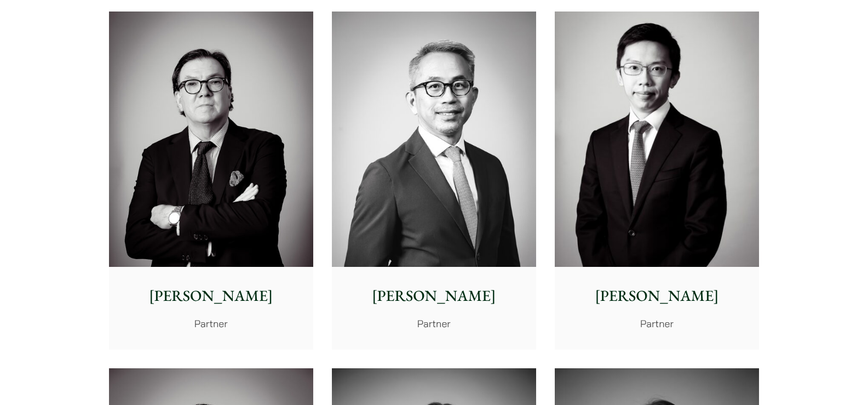 The image size is (868, 405). Describe the element at coordinates (656, 139) in the screenshot. I see `img: Henry Ma photo` at that location.